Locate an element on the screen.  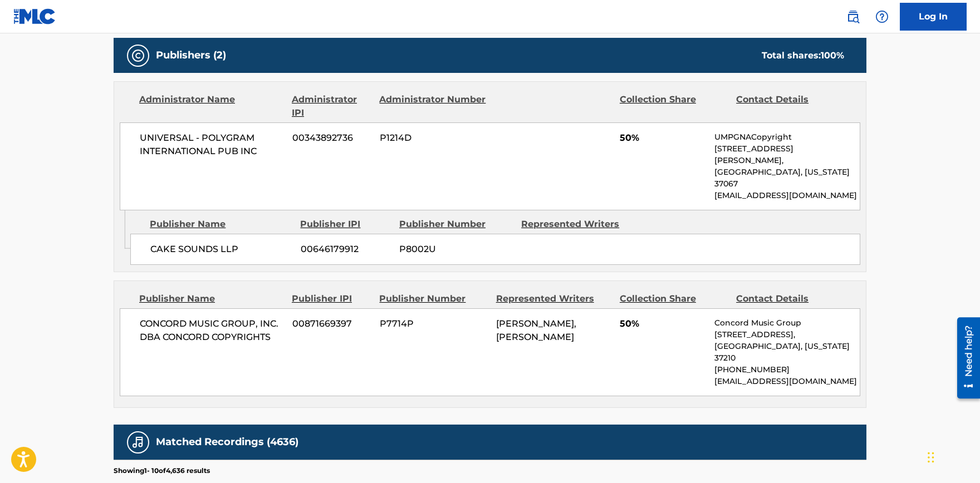
span: P7714P is located at coordinates (434, 324).